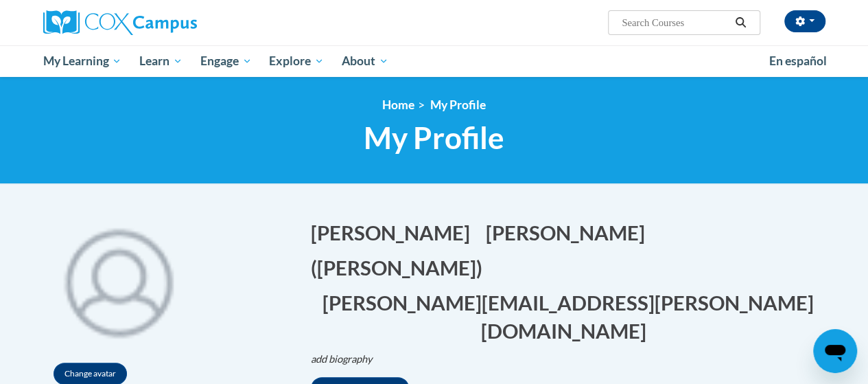 Image resolution: width=868 pixels, height=384 pixels. What do you see at coordinates (347, 359) in the screenshot?
I see `button: Edit biography` at bounding box center [347, 359].